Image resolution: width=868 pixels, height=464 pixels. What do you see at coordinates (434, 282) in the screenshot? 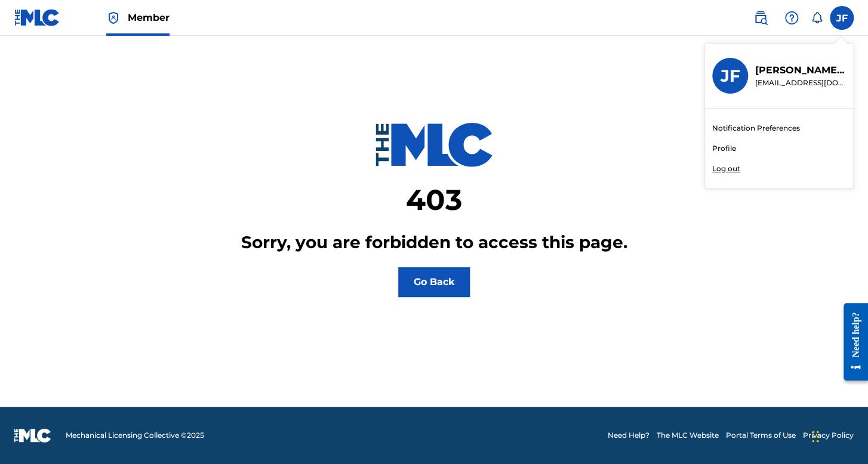
I see `button: Go Back` at bounding box center [434, 282].